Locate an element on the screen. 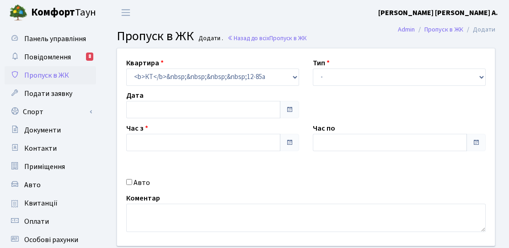  span: Документи is located at coordinates (43, 130).